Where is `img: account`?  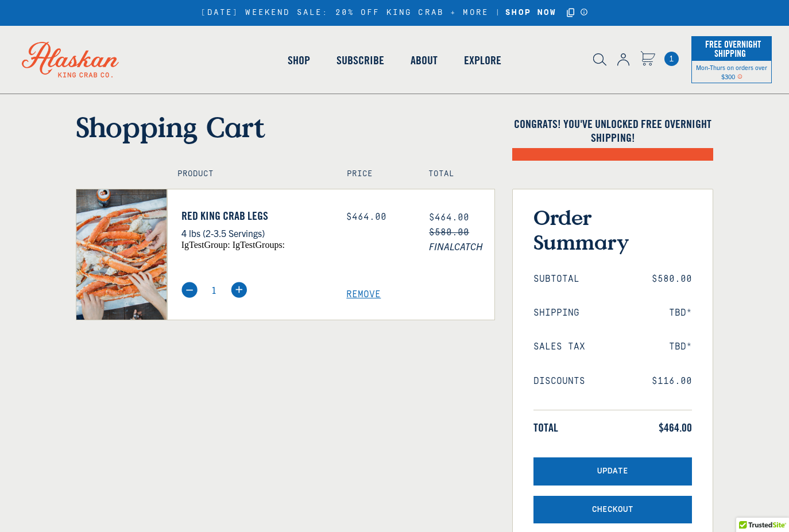 img: account is located at coordinates (623, 60).